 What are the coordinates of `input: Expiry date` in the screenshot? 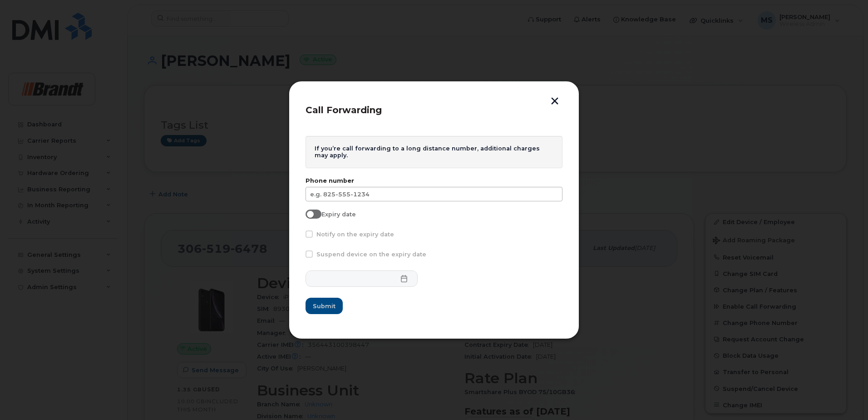 It's located at (309, 213).